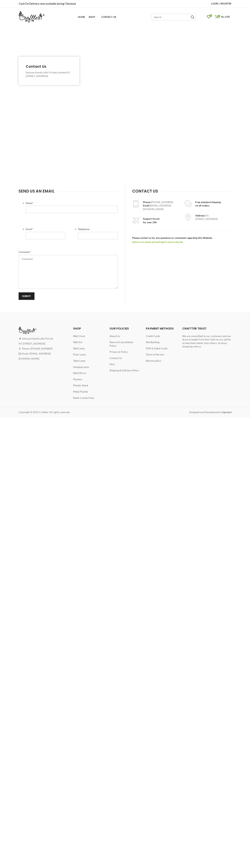 The width and height of the screenshot is (250, 868). I want to click on span: Wall Mirror, so click(80, 373).